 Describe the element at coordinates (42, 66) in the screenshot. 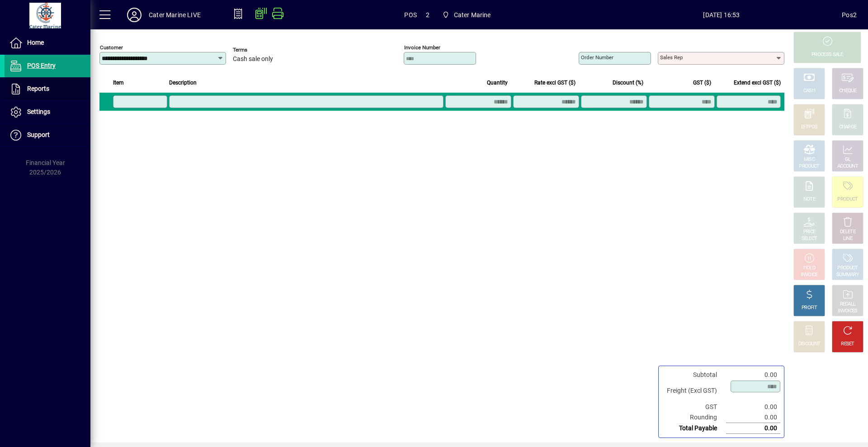

I see `span: POS Entry` at that location.